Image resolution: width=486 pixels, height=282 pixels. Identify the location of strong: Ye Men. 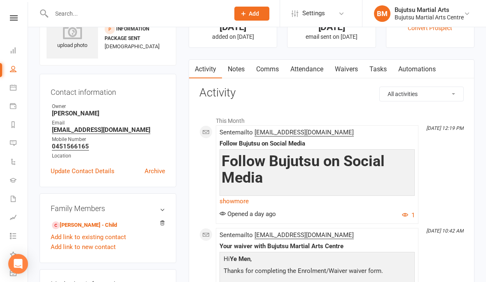
(240, 259).